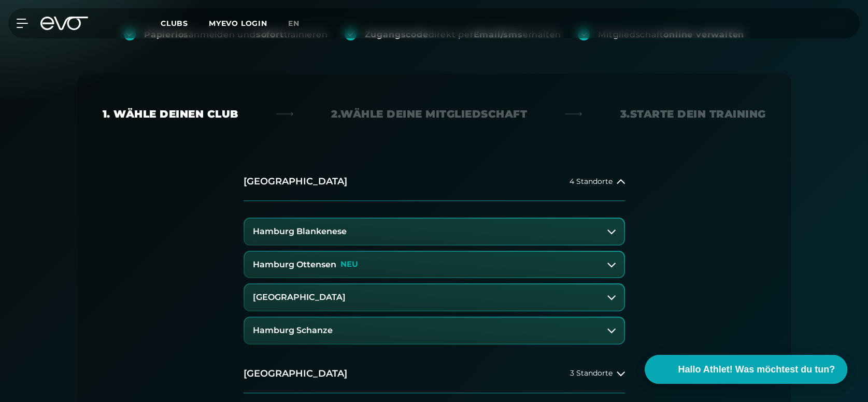 This screenshot has height=402, width=868. Describe the element at coordinates (434, 265) in the screenshot. I see `button: Hamburg OttensenNEU` at that location.